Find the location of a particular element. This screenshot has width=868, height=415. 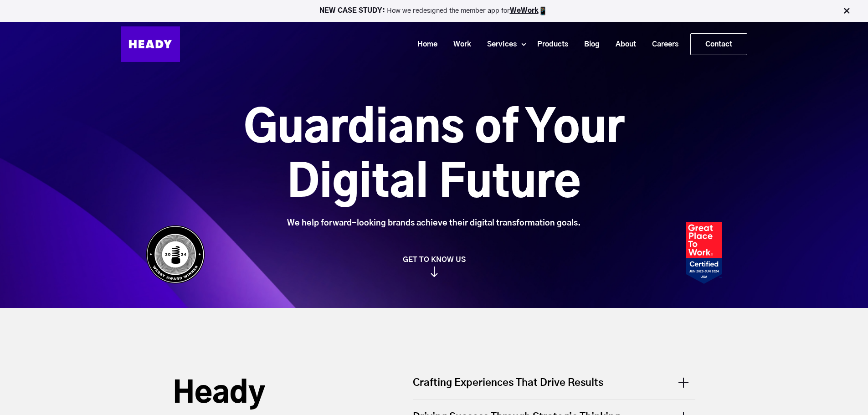

img: Heady_2023_Certification_Badge is located at coordinates (704, 253).